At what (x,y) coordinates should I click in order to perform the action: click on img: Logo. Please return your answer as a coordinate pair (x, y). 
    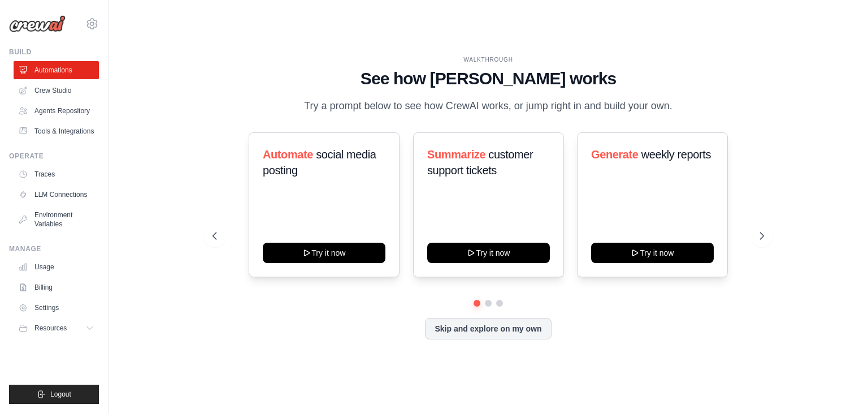
    Looking at the image, I should click on (37, 24).